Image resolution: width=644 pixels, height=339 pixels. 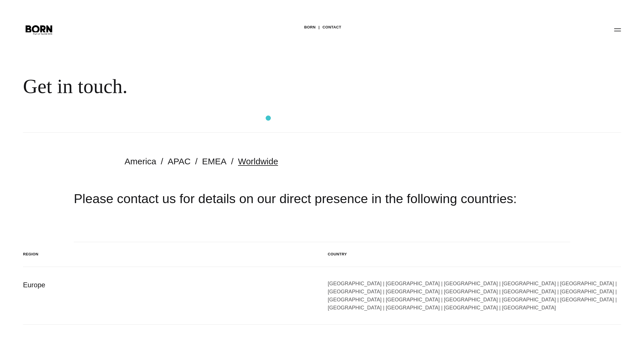 I want to click on div: Region, so click(x=170, y=254).